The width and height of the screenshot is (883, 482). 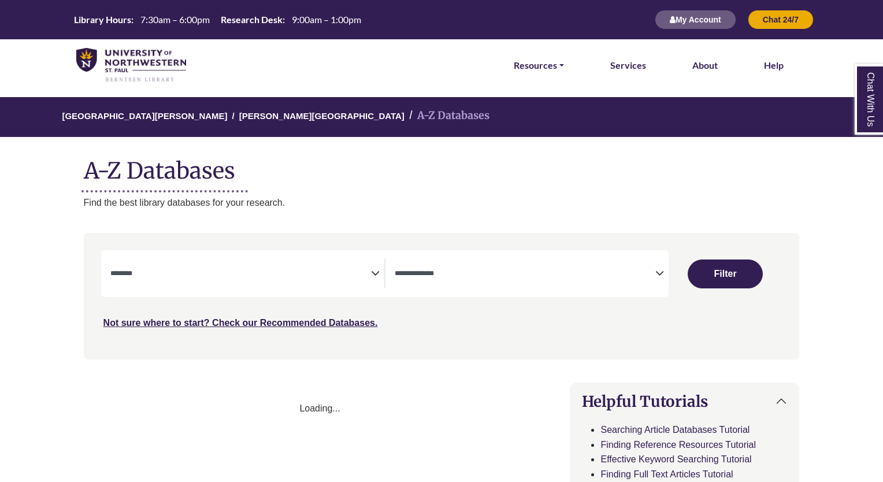 I want to click on a: Chat 24/7, so click(x=780, y=19).